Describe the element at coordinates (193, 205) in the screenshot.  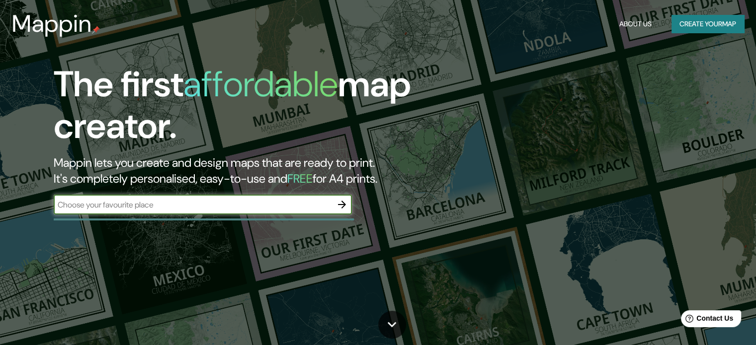
I see `input: Choose your favourite place` at that location.